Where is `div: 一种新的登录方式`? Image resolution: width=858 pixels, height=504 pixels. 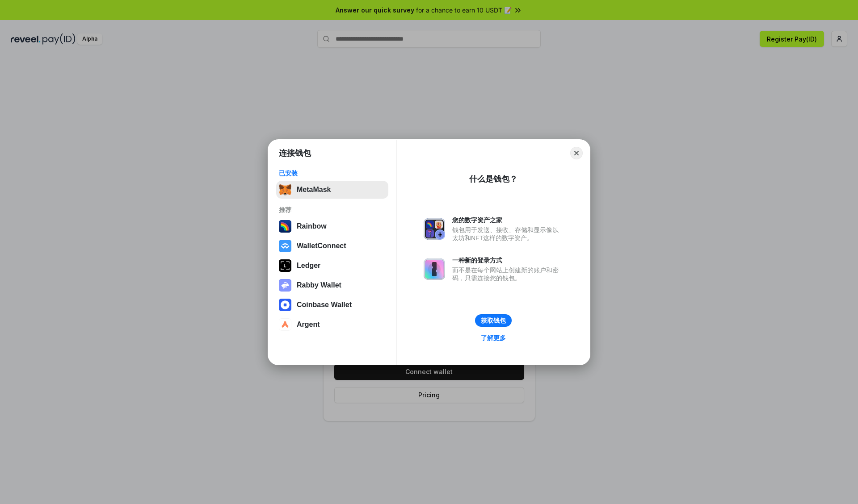
div: 一种新的登录方式 is located at coordinates (508, 260).